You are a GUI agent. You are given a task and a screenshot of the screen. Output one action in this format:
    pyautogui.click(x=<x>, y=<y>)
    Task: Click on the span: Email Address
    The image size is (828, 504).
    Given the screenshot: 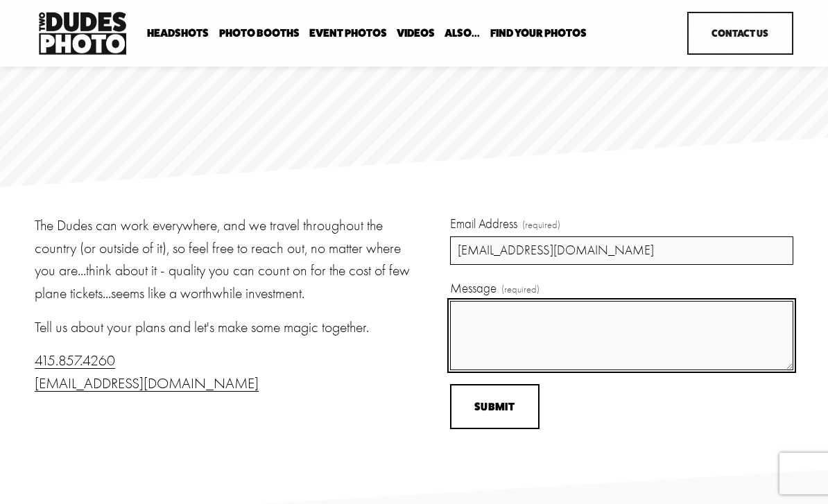 What is the action you would take?
    pyautogui.click(x=484, y=224)
    